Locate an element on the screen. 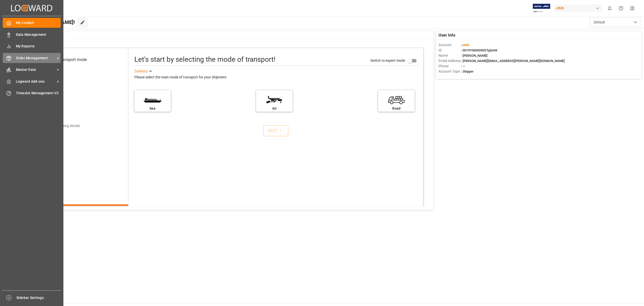  a: My Cockpit is located at coordinates (32, 23).